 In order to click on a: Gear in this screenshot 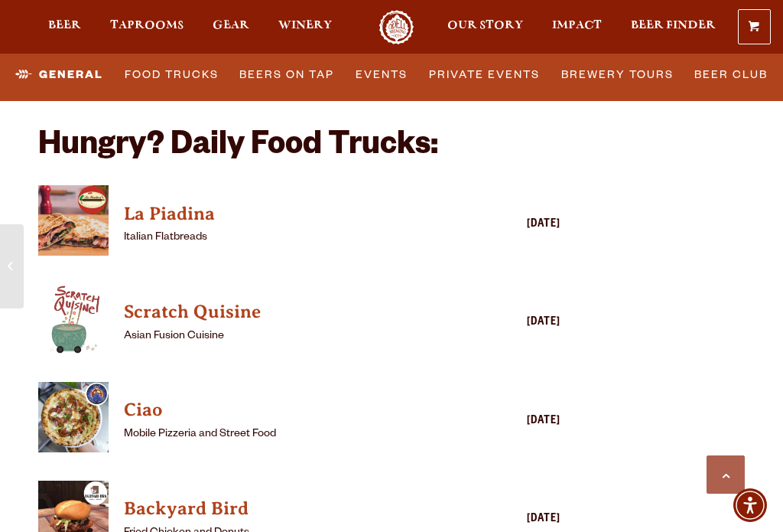, I will do `click(231, 27)`.